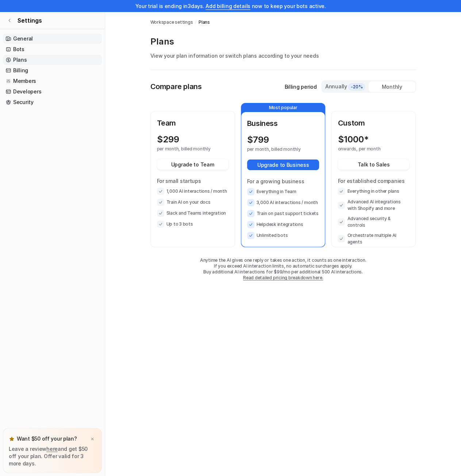 The image size is (461, 476). What do you see at coordinates (283, 235) in the screenshot?
I see `li: Unlimited bots` at bounding box center [283, 235].